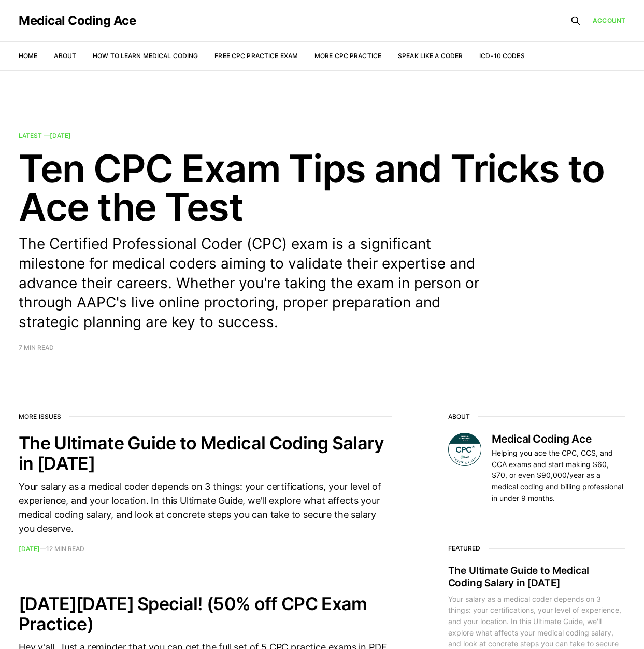 This screenshot has height=649, width=644. What do you see at coordinates (205, 507) in the screenshot?
I see `div: Your salary as a medical coder depends on 3 things: your certifications, your level of experience...` at bounding box center [205, 507].